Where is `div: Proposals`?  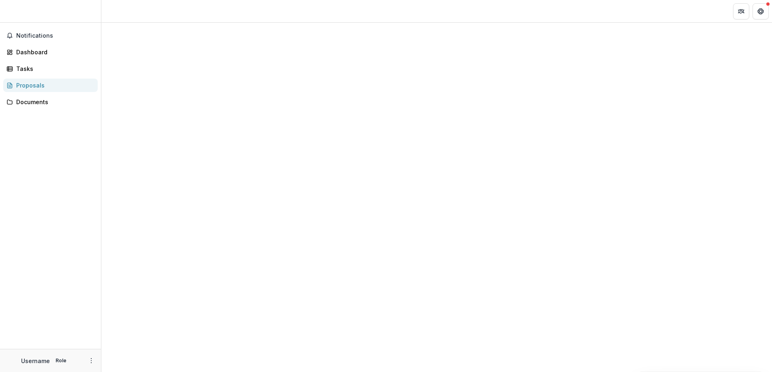 div: Proposals is located at coordinates (54, 85).